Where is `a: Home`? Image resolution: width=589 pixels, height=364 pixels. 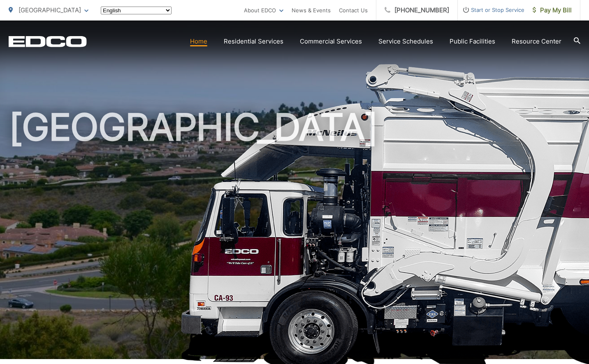 a: Home is located at coordinates (199, 41).